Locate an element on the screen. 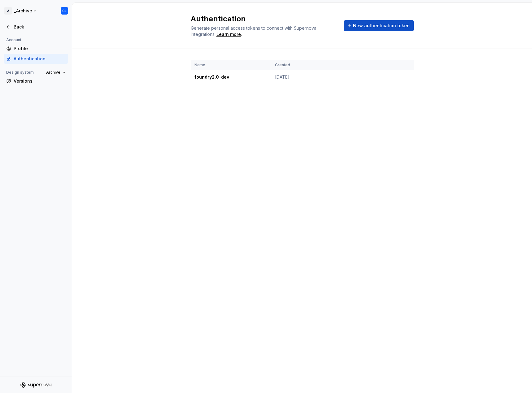  div: Learn more is located at coordinates (229, 34).